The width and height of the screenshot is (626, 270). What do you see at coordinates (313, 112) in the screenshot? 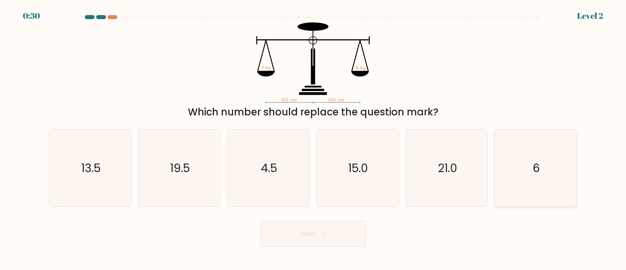
I see `div: Which number should replace the question mark?` at bounding box center [313, 112].